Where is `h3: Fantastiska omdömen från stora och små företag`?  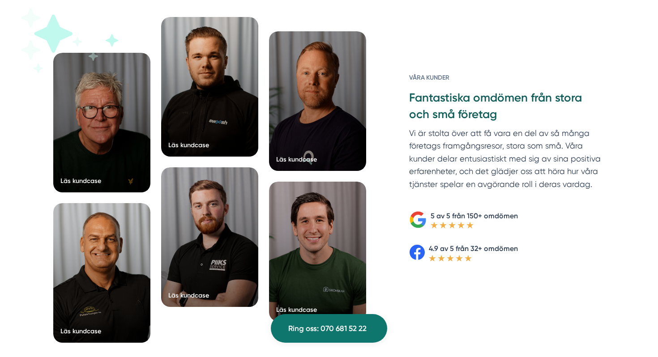
h3: Fantastiska omdömen från stora och små företag is located at coordinates (507, 108).